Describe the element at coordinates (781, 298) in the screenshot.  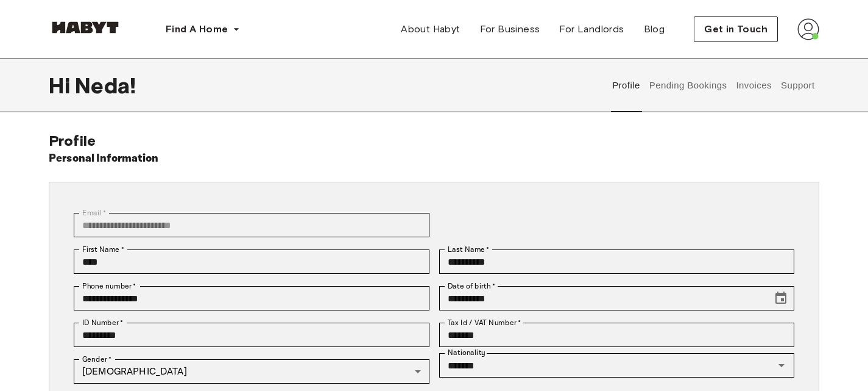
I see `button: Choose date, selected date is Oct 31, 1985` at that location.